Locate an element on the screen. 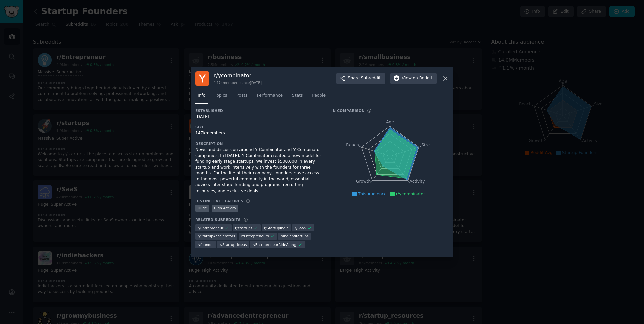 This screenshot has width=644, height=324. a: Performance is located at coordinates (269, 97).